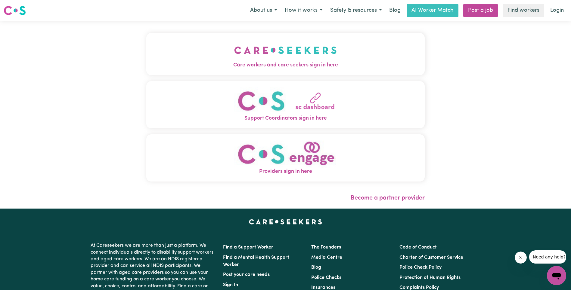  Describe the element at coordinates (285, 222) in the screenshot. I see `a: Careseekers home page` at that location.